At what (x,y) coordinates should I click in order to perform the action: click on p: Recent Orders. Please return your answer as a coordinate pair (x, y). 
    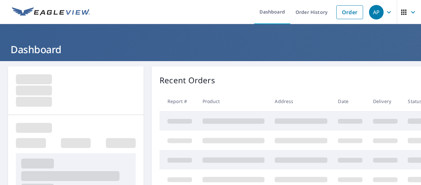
    Looking at the image, I should click on (187, 80).